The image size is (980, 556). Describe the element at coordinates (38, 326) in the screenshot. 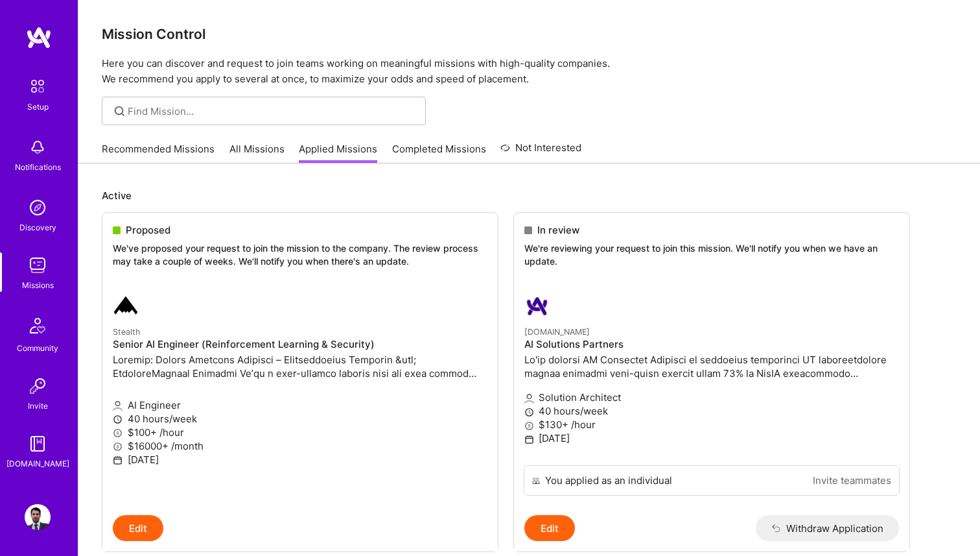

I see `img: Community` at that location.